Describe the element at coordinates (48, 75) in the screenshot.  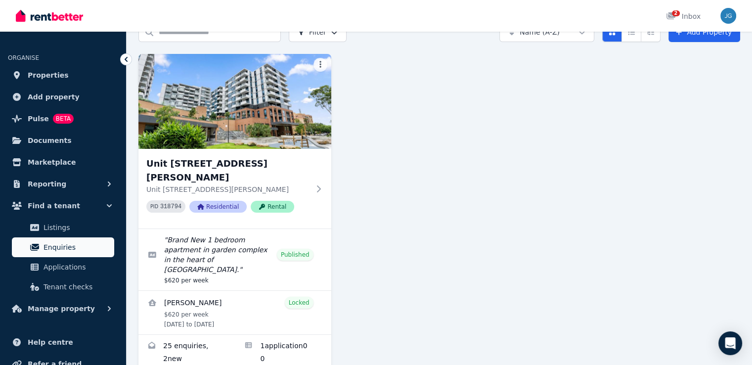
I see `span: Properties` at that location.